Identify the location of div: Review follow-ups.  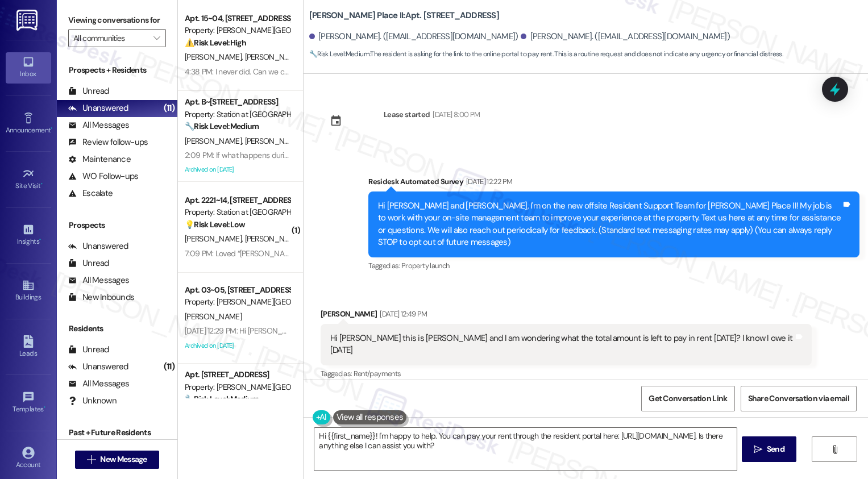
(108, 142).